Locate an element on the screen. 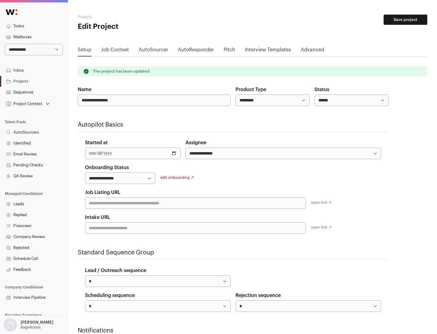  label: Onboarding Status is located at coordinates (107, 168).